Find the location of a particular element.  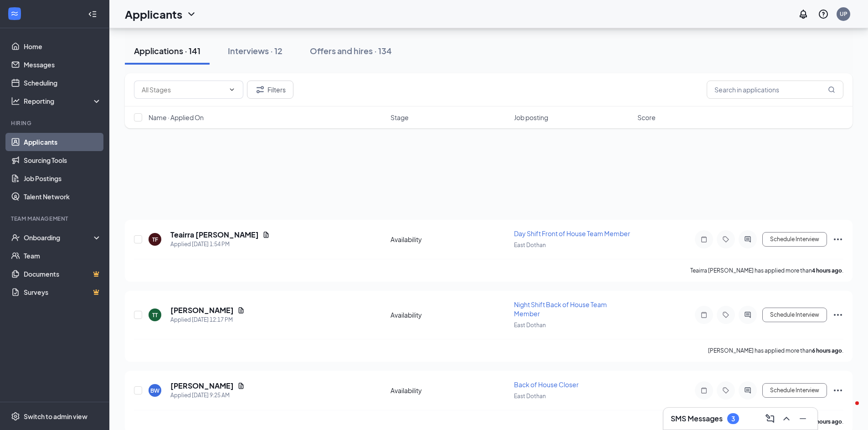

svg: WorkstreamLogo is located at coordinates (14, 14).